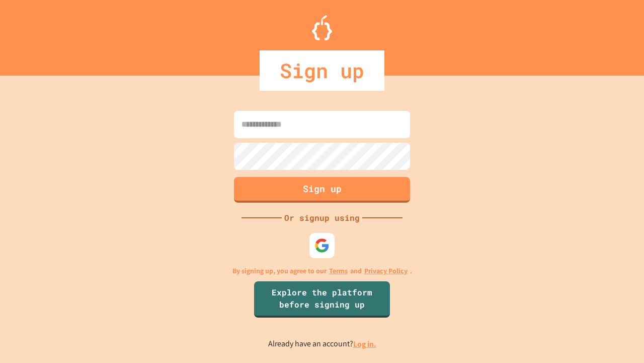  Describe the element at coordinates (365, 344) in the screenshot. I see `a: Log in.` at that location.